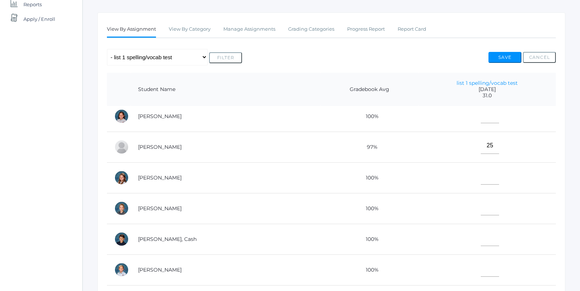 The width and height of the screenshot is (580, 291). I want to click on div: Grant Hein, so click(122, 209).